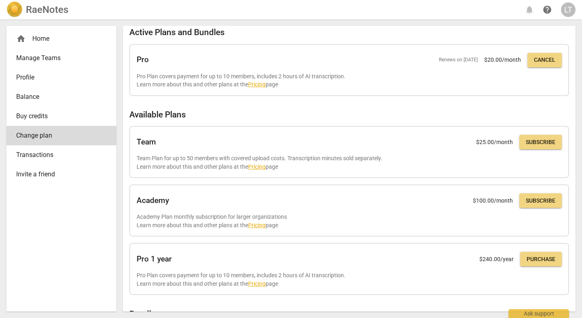 Image resolution: width=582 pixels, height=318 pixels. I want to click on span: help, so click(547, 10).